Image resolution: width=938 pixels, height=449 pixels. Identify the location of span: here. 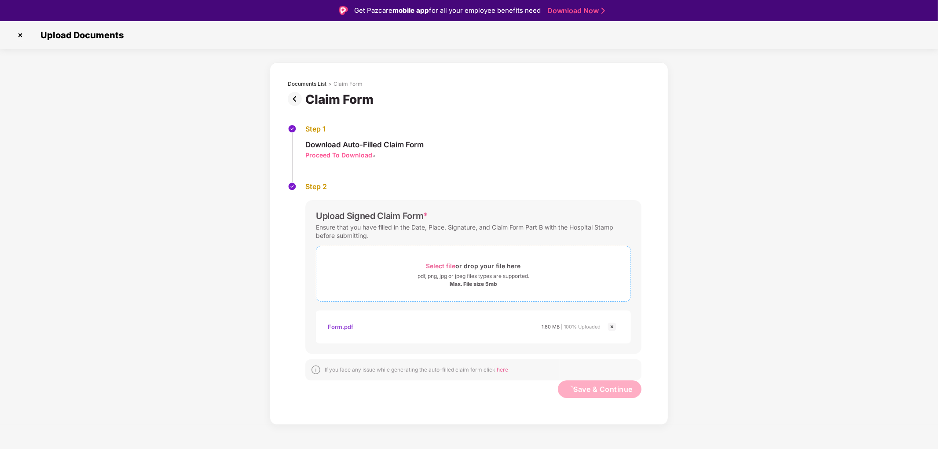
(502, 370).